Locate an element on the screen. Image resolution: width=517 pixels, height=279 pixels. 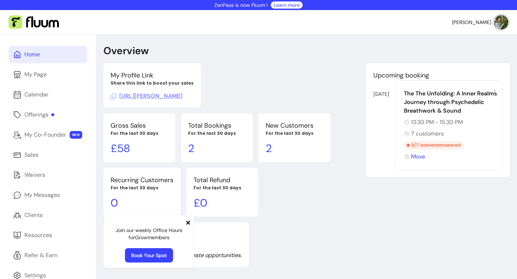
div: Offerings is located at coordinates (39, 115).